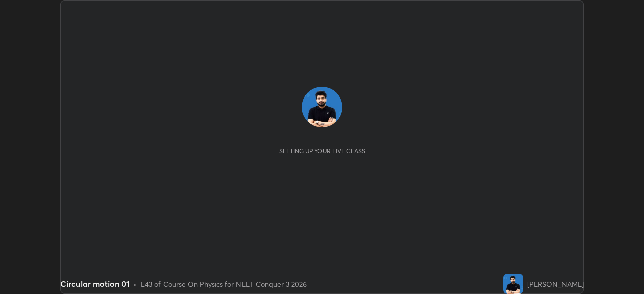 The image size is (644, 294). Describe the element at coordinates (224, 284) in the screenshot. I see `div: L43 of Course On Physics for NEET Conquer 3 2026` at that location.